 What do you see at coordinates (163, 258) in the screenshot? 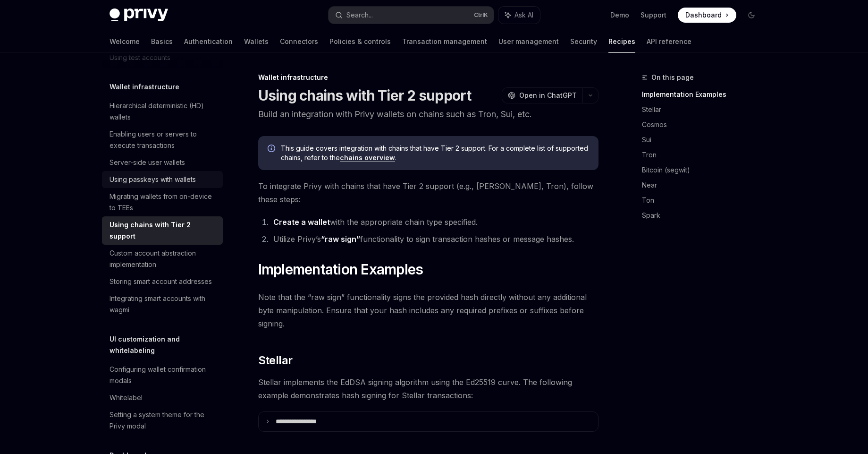
I see `a: Custom account abstraction implementation` at bounding box center [163, 258].